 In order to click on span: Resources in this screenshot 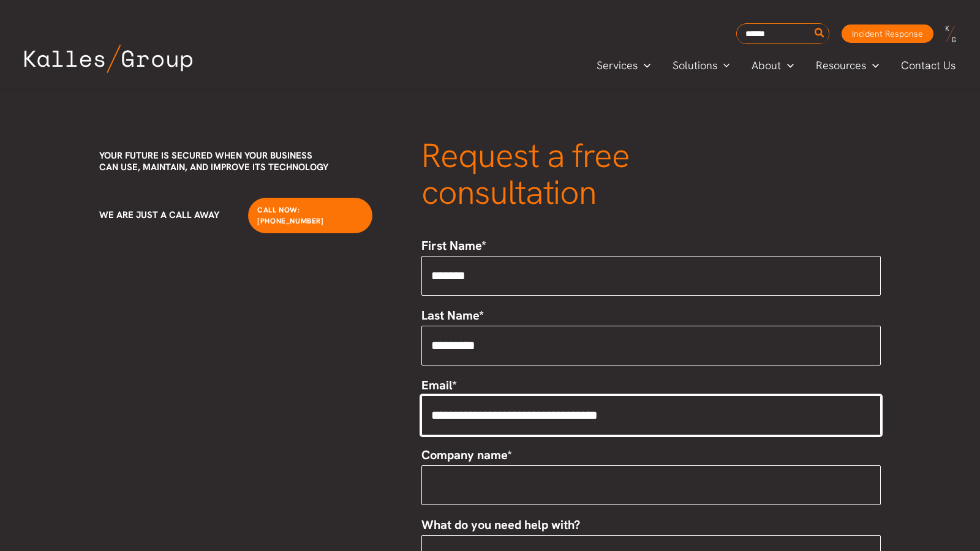, I will do `click(841, 66)`.